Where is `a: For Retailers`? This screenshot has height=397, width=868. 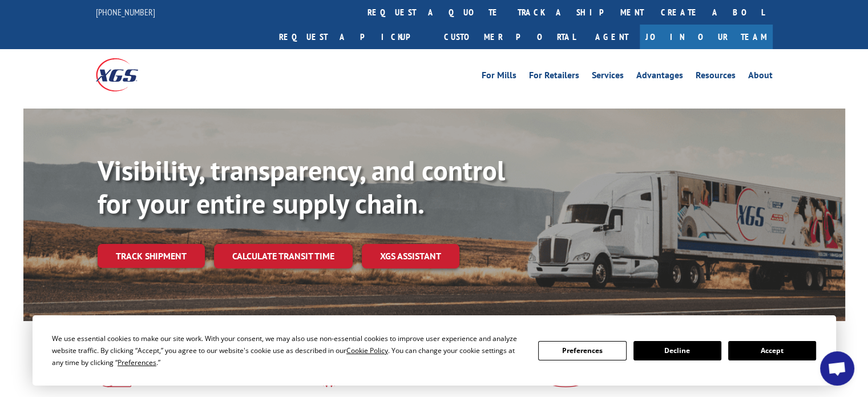
a: For Retailers is located at coordinates (554, 77).